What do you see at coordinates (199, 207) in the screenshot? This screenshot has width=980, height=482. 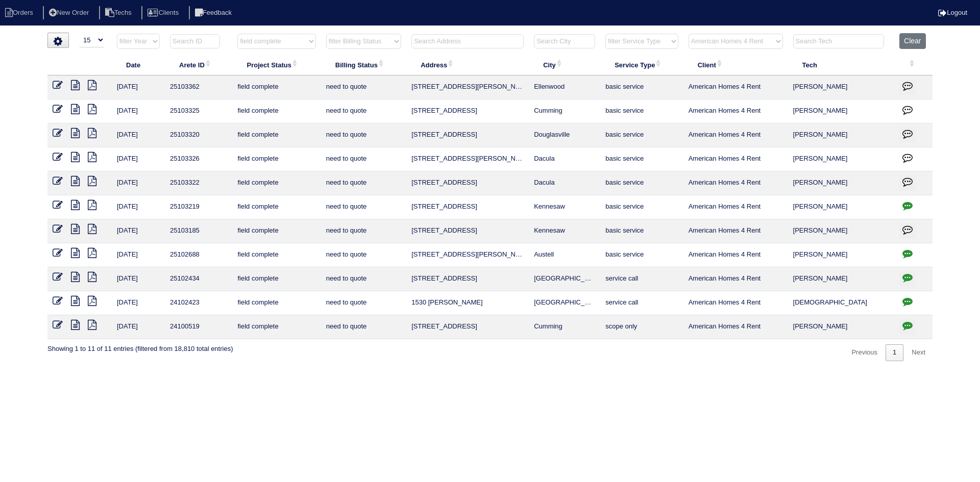 I see `td: 25103219` at bounding box center [199, 207].